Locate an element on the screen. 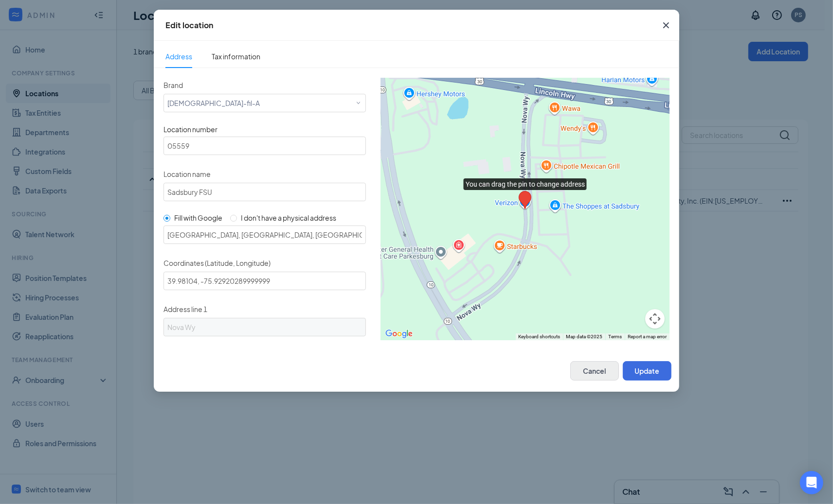  div: [object Object] is located at coordinates (217, 101).